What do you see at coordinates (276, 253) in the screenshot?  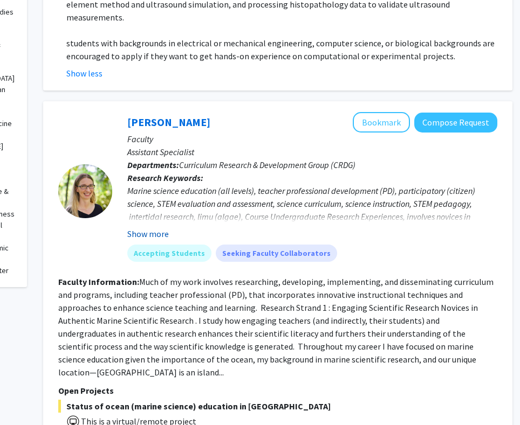 I see `mat-chip: Seeking Faculty Collaborators` at bounding box center [276, 253].